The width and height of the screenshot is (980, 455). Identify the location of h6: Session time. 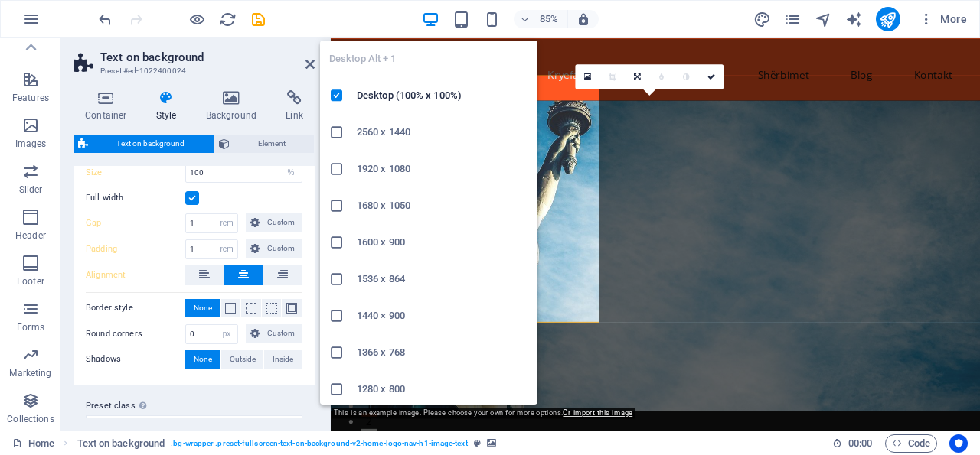
(852, 444).